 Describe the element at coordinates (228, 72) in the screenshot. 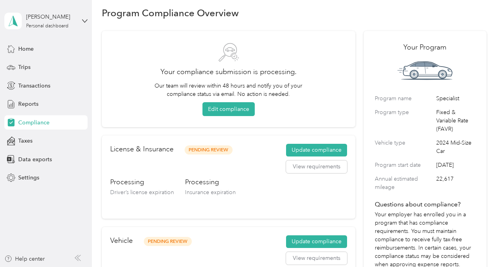

I see `h2: Your compliance submission is processing.` at that location.